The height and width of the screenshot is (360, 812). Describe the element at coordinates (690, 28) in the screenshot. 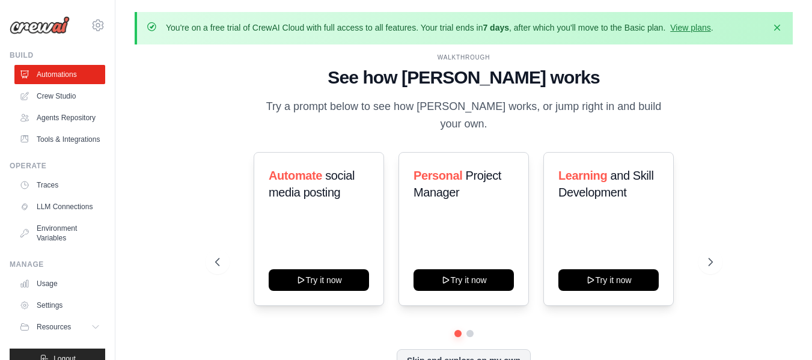

I see `a: View plans` at that location.